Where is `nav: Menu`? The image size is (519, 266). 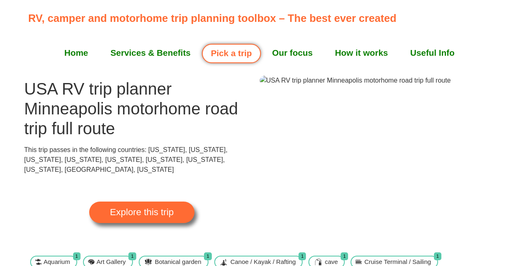
nav: Menu is located at coordinates (259, 53).